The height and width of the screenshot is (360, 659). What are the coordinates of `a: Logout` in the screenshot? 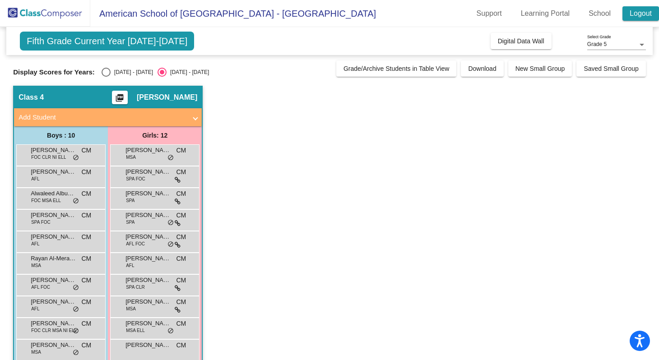 It's located at (640, 14).